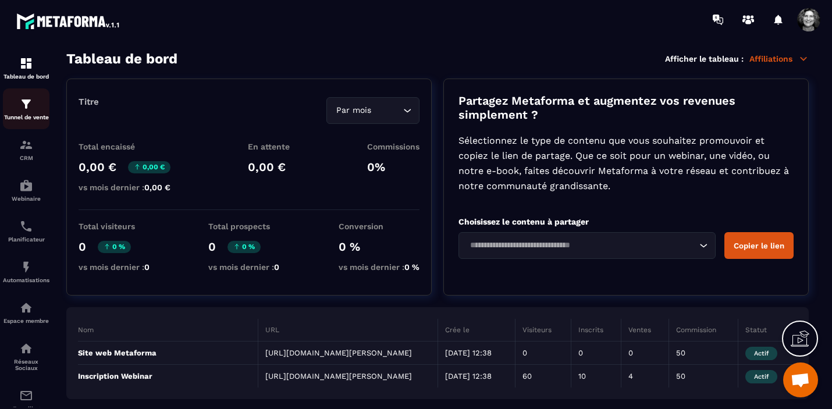 This screenshot has width=832, height=409. What do you see at coordinates (704, 330) in the screenshot?
I see `th: Commission` at bounding box center [704, 330].